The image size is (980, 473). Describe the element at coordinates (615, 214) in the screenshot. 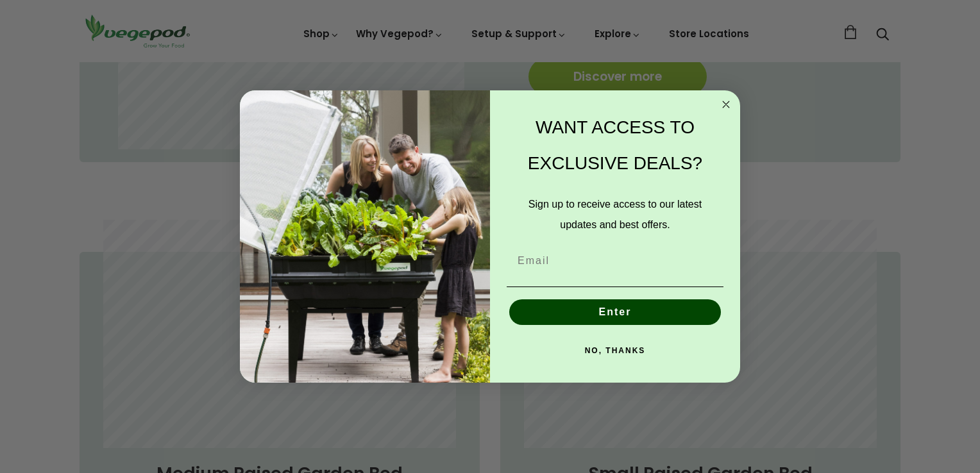

I see `span: Sign up to receive access to our latest updates and best offers.` at that location.